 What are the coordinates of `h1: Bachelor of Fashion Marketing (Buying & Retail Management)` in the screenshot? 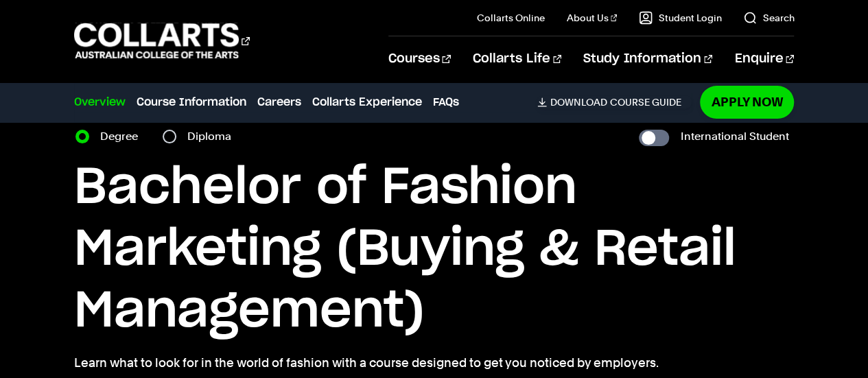 It's located at (434, 249).